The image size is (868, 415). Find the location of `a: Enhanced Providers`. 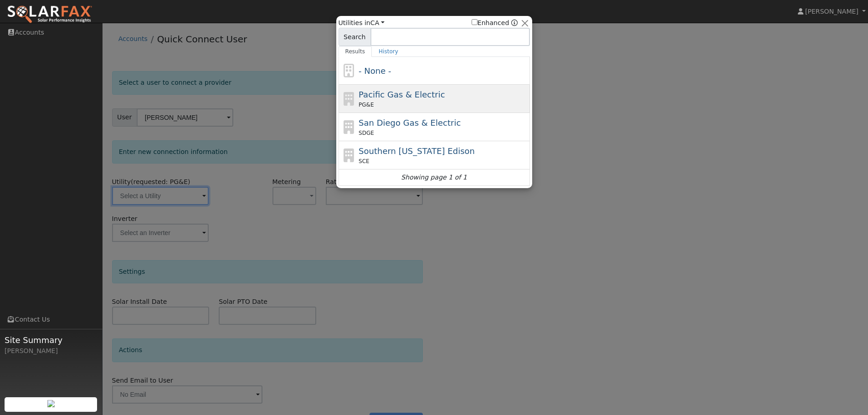

a: Enhanced Providers is located at coordinates (515, 23).